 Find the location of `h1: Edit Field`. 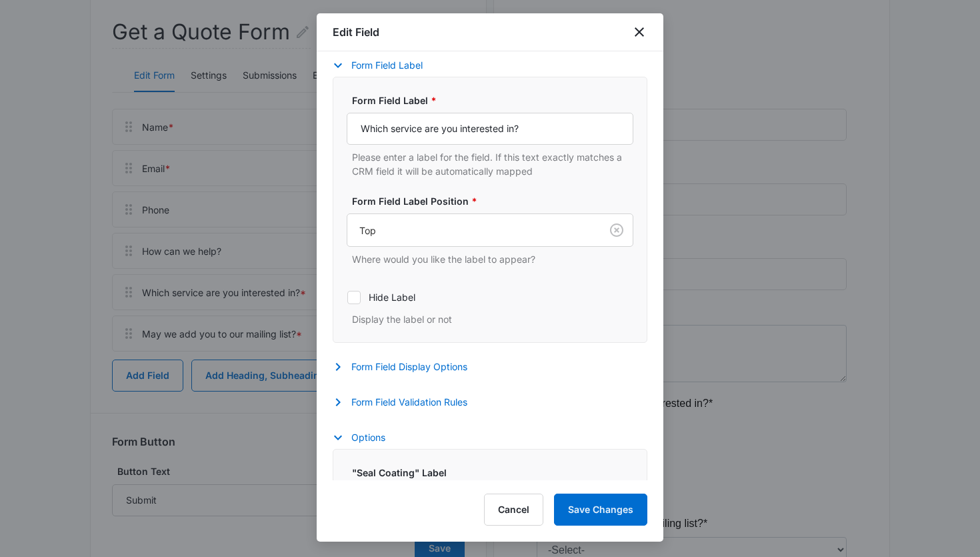

h1: Edit Field is located at coordinates (356, 32).